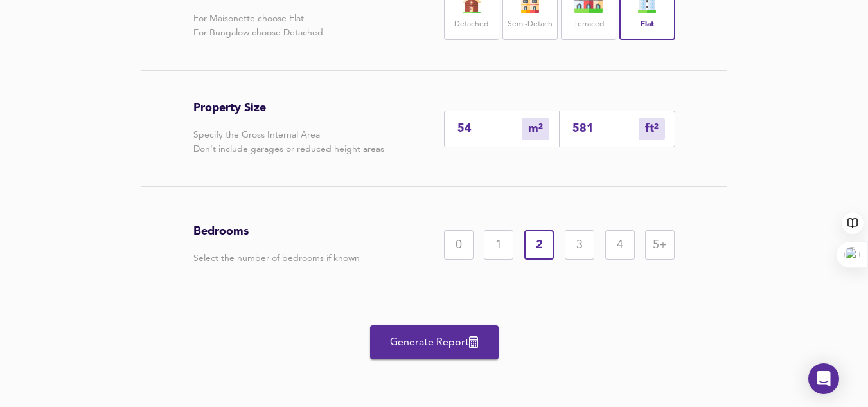 This screenshot has height=407, width=868. What do you see at coordinates (589, 25) in the screenshot?
I see `label: Terraced` at bounding box center [589, 25].